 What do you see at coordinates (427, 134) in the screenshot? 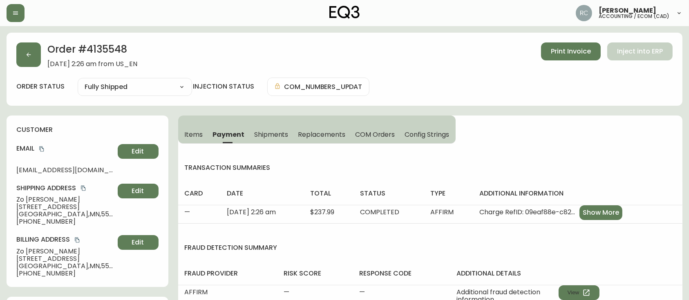
I see `span: Config Strings` at bounding box center [427, 134].